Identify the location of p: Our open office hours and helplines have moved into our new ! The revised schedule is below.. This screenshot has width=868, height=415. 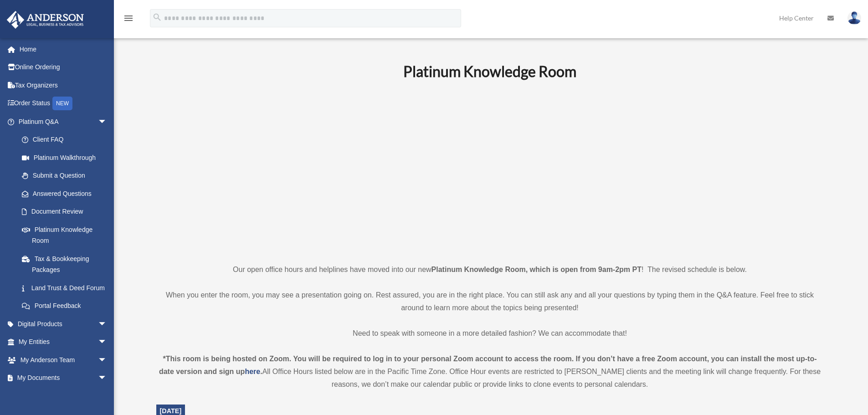
(490, 270).